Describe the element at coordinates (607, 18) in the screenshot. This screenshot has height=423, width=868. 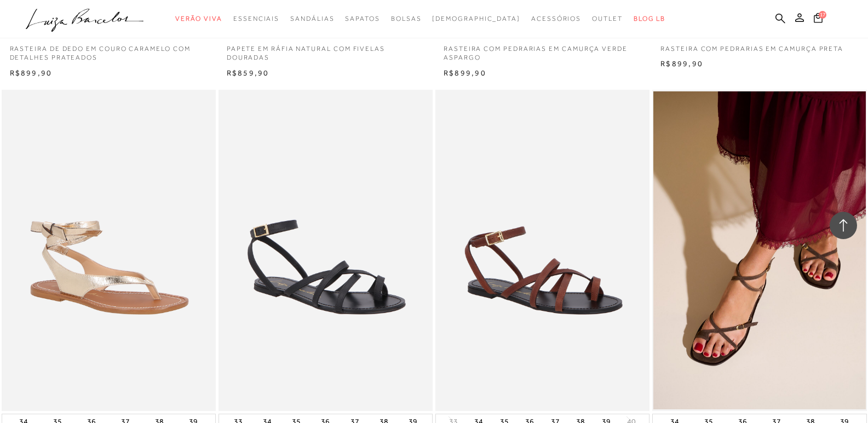
I see `span: Outlet` at that location.